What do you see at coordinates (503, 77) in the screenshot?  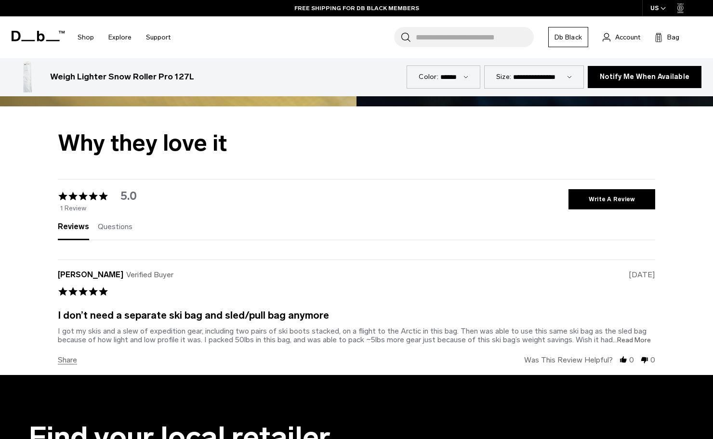 I see `label: Size:` at bounding box center [503, 77].